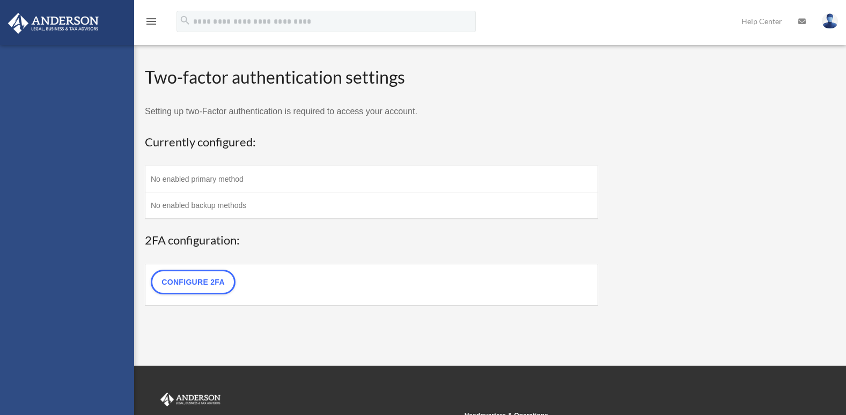 The image size is (846, 415). Describe the element at coordinates (151, 21) in the screenshot. I see `i: menu` at that location.